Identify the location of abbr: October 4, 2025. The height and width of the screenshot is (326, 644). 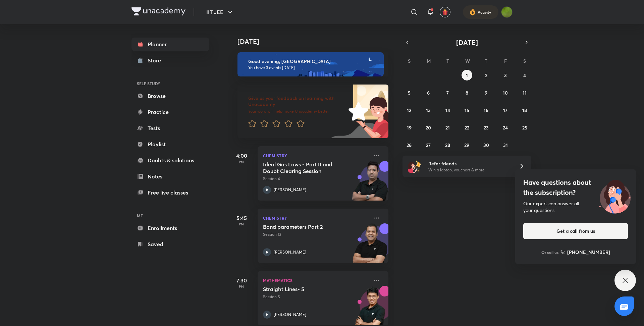
(524, 75).